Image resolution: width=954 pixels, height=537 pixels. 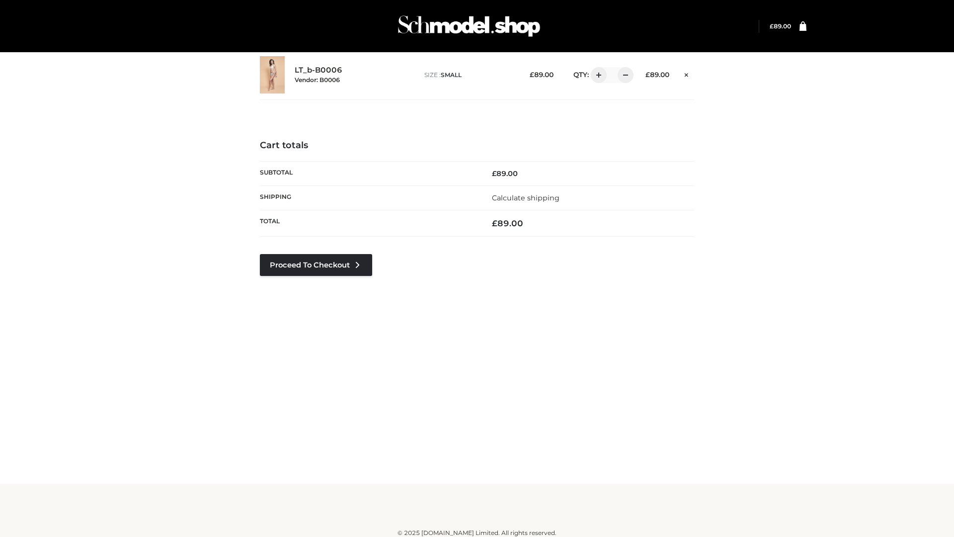 I want to click on th: Subtotal, so click(x=368, y=173).